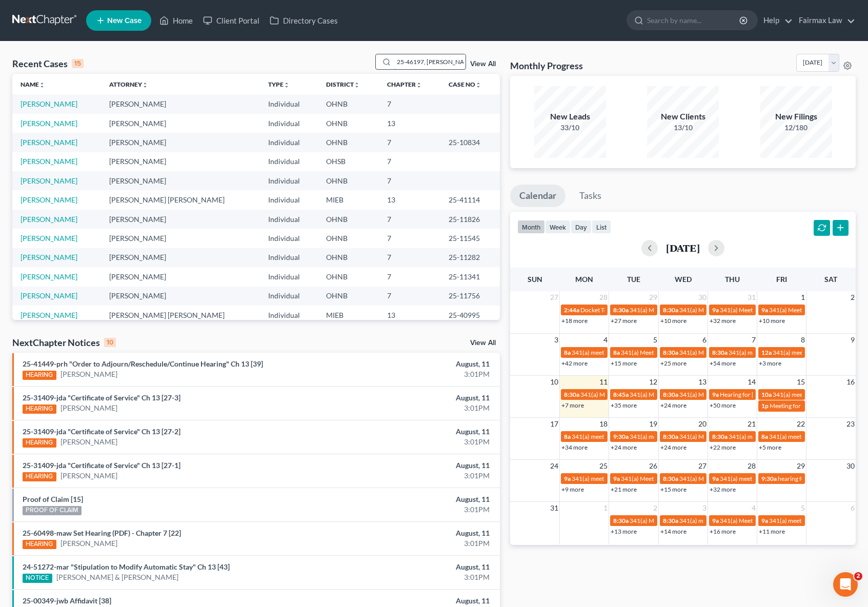 The width and height of the screenshot is (868, 607). What do you see at coordinates (802, 297) in the screenshot?
I see `span: 1` at bounding box center [802, 297].